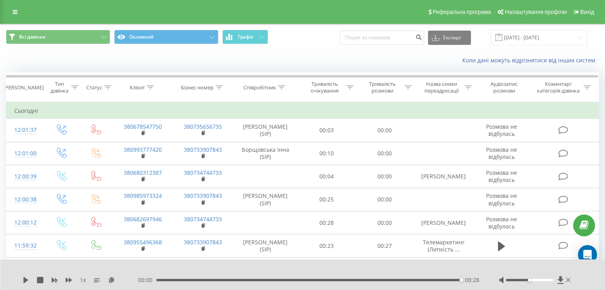  I want to click on a: 380993777420, so click(143, 150).